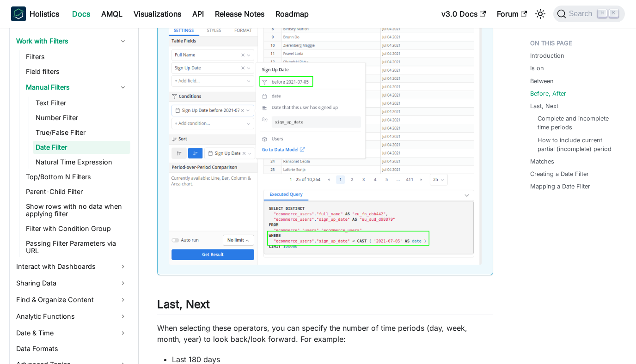  I want to click on button: Switch between dark and light mode (currently light mode), so click(541, 14).